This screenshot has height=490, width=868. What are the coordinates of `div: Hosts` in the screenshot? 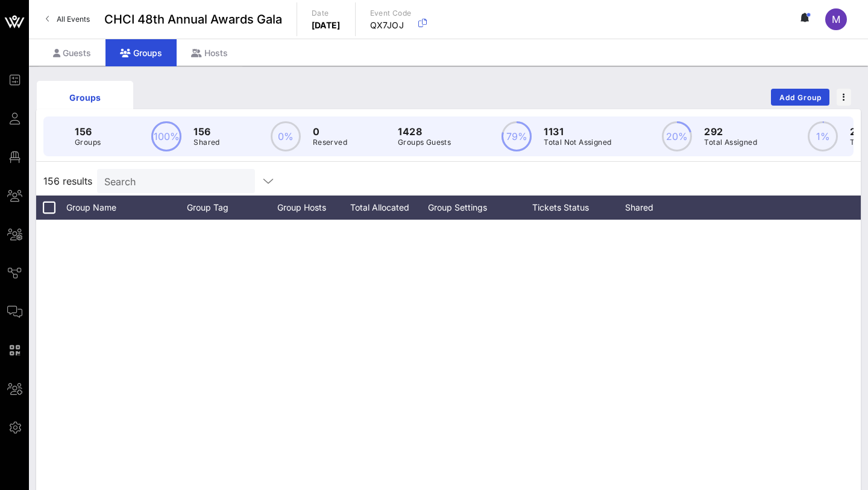 It's located at (209, 53).